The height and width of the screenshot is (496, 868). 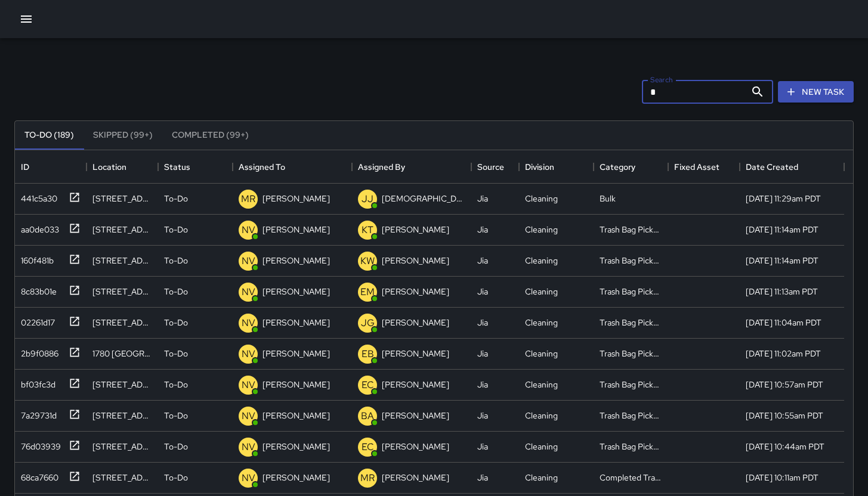 What do you see at coordinates (123, 478) in the screenshot?
I see `div: 550 Minna Street` at bounding box center [123, 478].